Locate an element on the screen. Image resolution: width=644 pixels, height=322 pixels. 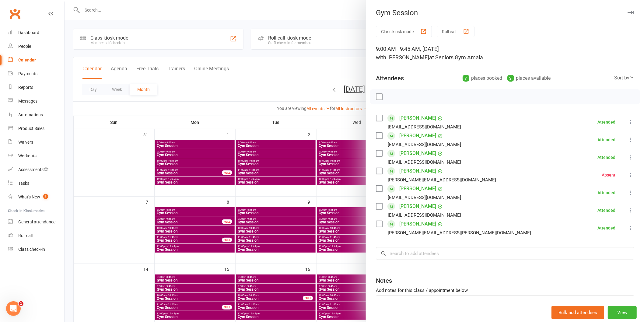
div: Sort by is located at coordinates (624, 78).